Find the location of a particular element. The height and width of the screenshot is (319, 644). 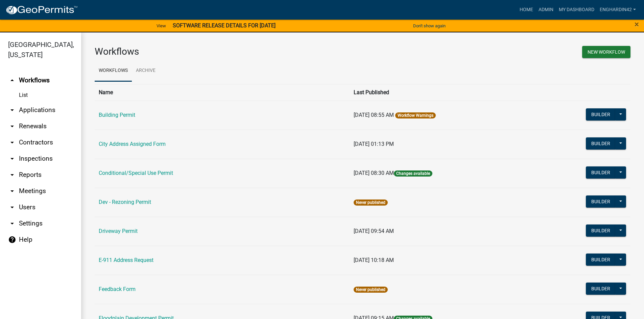

i: arrow_drop_up is located at coordinates (12, 80).